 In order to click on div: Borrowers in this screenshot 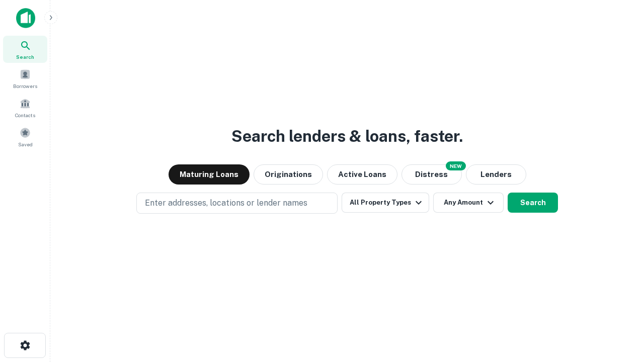, I will do `click(25, 78)`.